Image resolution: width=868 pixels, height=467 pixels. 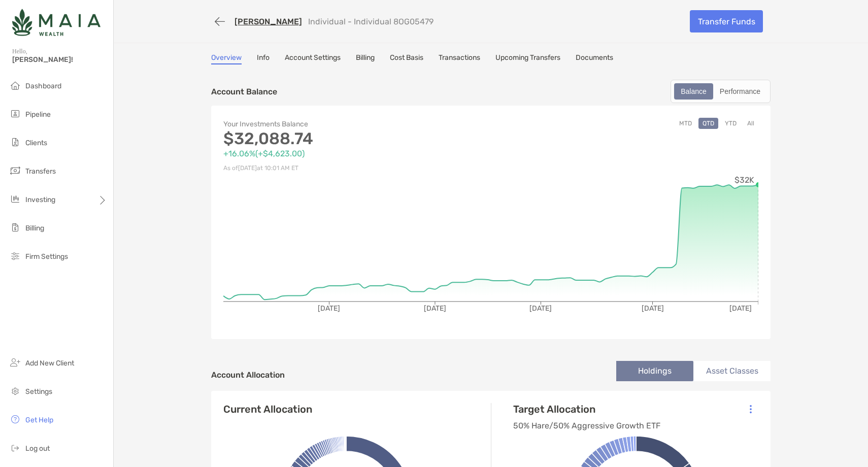 I want to click on img: billing icon, so click(x=15, y=227).